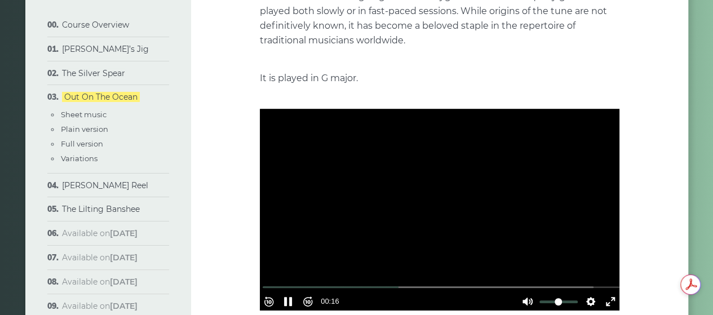 The height and width of the screenshot is (315, 713). I want to click on a: The Lilting Banshee, so click(101, 209).